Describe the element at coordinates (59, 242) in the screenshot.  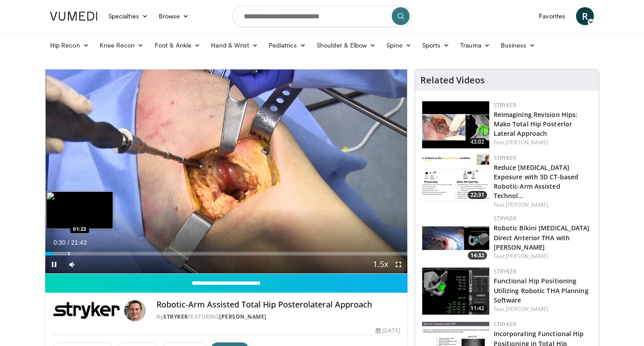
I see `span: 0:30` at that location.